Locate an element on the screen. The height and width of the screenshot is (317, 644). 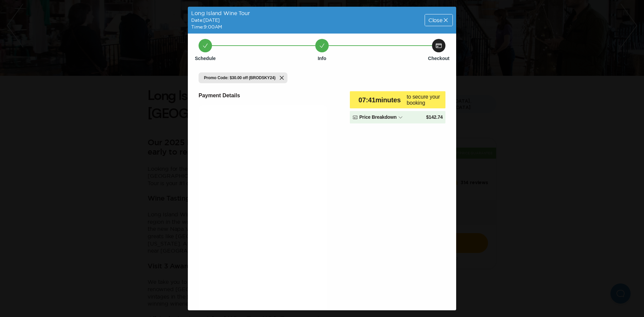
h6: Info is located at coordinates (322, 58).